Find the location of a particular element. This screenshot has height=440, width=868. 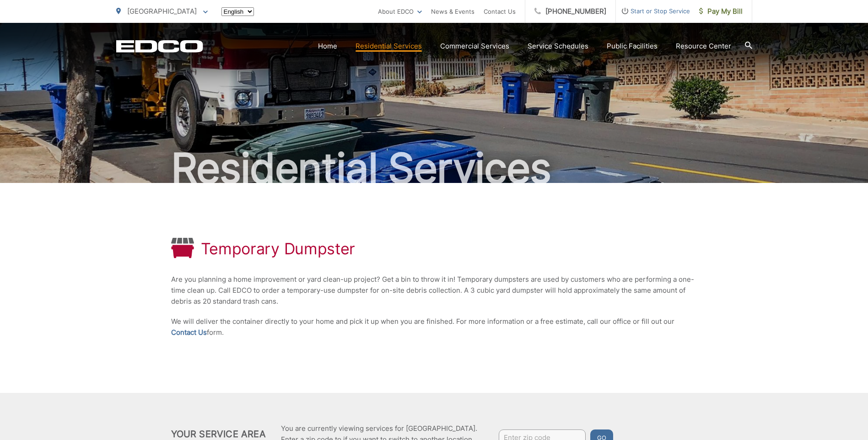

a: EDCD logo. Return to the homepage. is located at coordinates (160, 46).